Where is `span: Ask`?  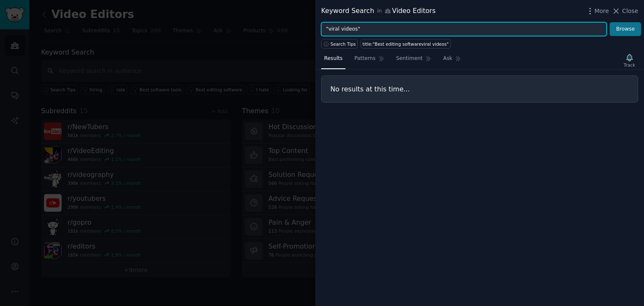 span: Ask is located at coordinates (448, 59).